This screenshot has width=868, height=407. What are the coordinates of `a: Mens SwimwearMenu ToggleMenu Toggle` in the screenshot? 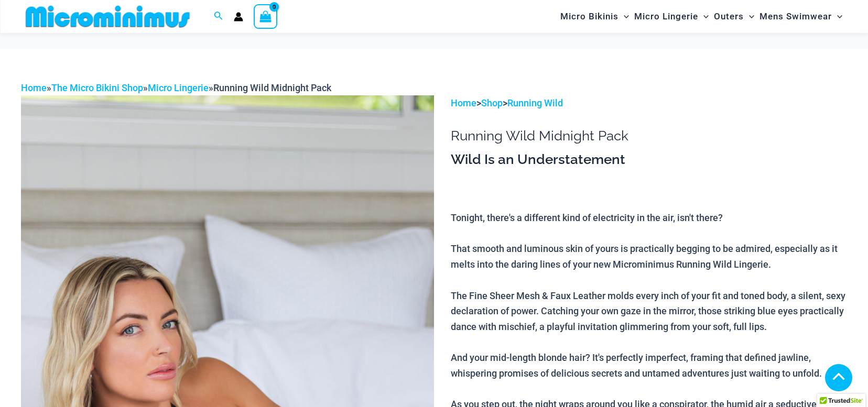 It's located at (801, 16).